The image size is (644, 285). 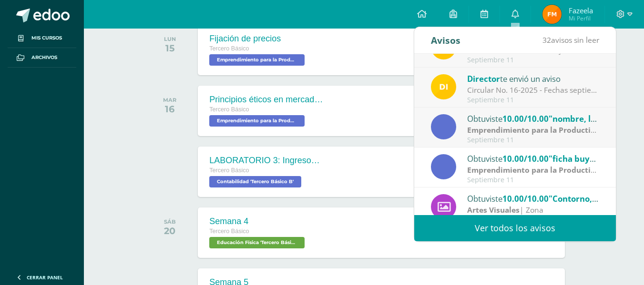 What do you see at coordinates (552, 14) in the screenshot?
I see `img: ae357706e3891750ebd79d9dd0cf6008.png` at bounding box center [552, 14].